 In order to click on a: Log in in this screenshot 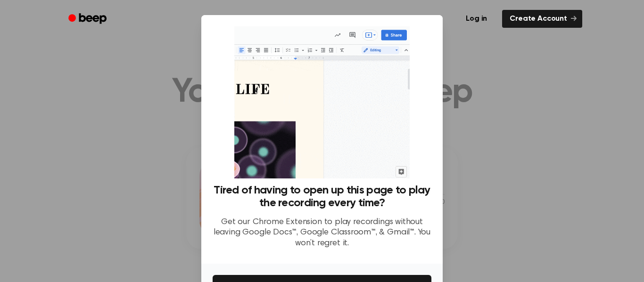, I will do `click(476, 19)`.